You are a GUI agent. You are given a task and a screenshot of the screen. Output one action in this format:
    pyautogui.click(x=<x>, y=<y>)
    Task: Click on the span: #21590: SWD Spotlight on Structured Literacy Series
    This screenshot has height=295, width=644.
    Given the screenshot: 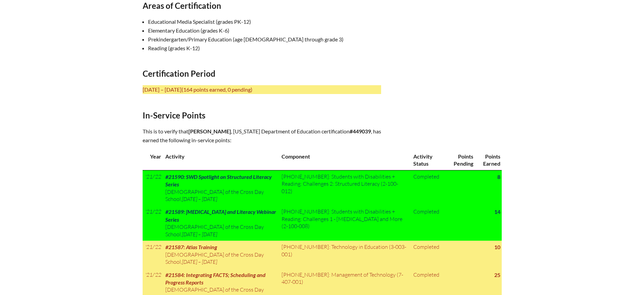 What is the action you would take?
    pyautogui.click(x=218, y=180)
    